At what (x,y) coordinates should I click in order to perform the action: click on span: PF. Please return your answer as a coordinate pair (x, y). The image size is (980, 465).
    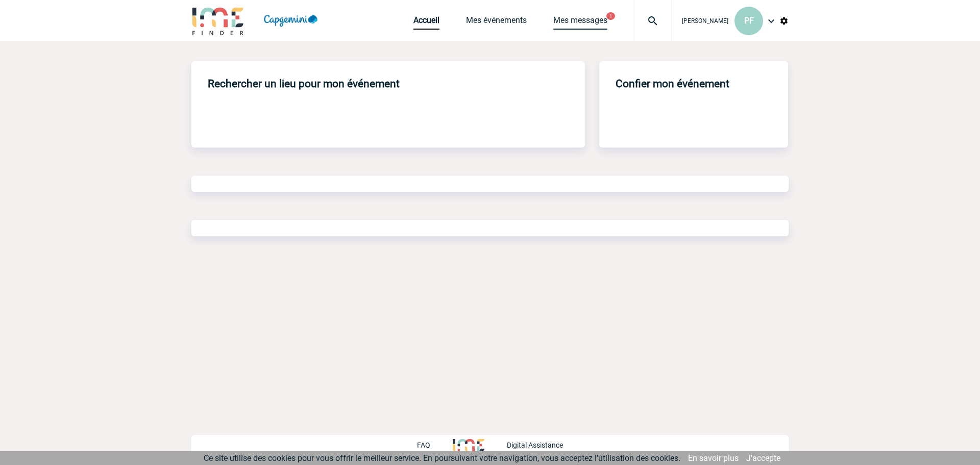
    Looking at the image, I should click on (749, 21).